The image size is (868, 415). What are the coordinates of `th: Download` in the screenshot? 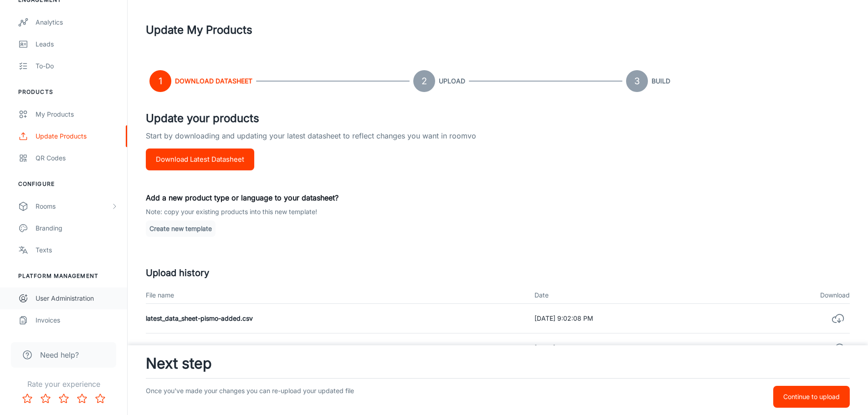 It's located at (797, 295).